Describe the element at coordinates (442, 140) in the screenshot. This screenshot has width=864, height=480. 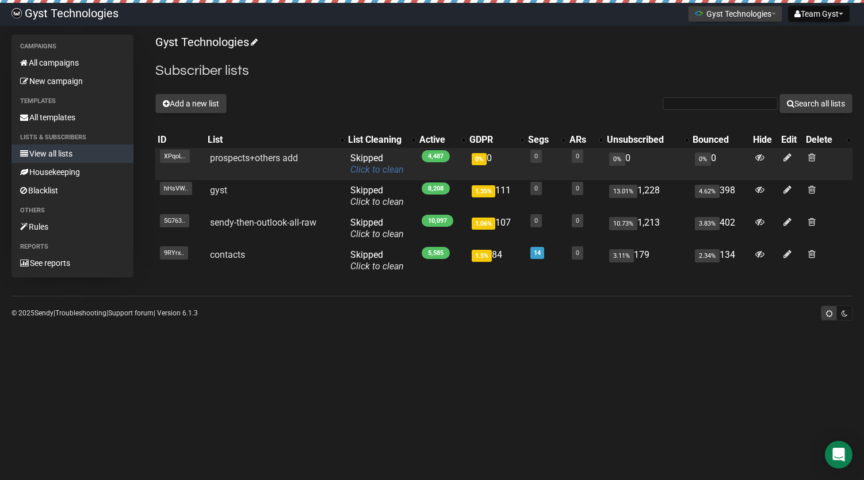
I see `th: Active: No sort applied, activate to apply an ascending sort` at that location.